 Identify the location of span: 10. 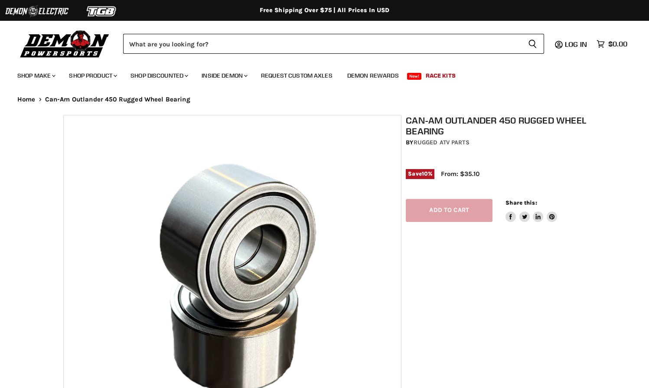
(425, 173).